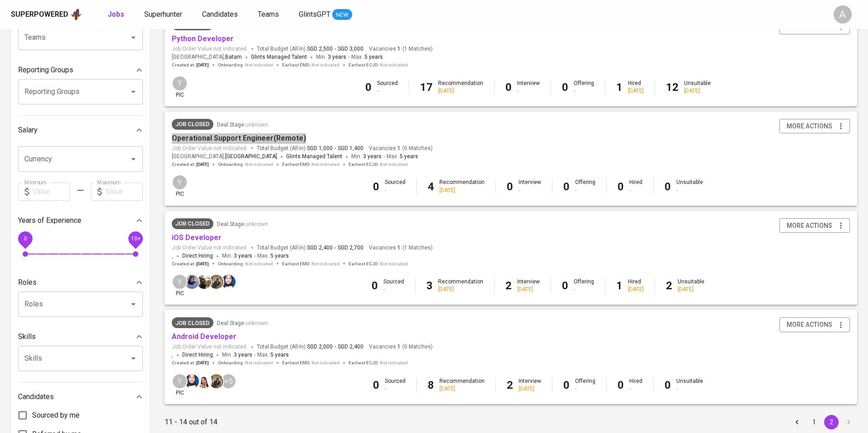 This screenshot has height=433, width=868. What do you see at coordinates (814, 422) in the screenshot?
I see `button: Go to page 1` at bounding box center [814, 422].